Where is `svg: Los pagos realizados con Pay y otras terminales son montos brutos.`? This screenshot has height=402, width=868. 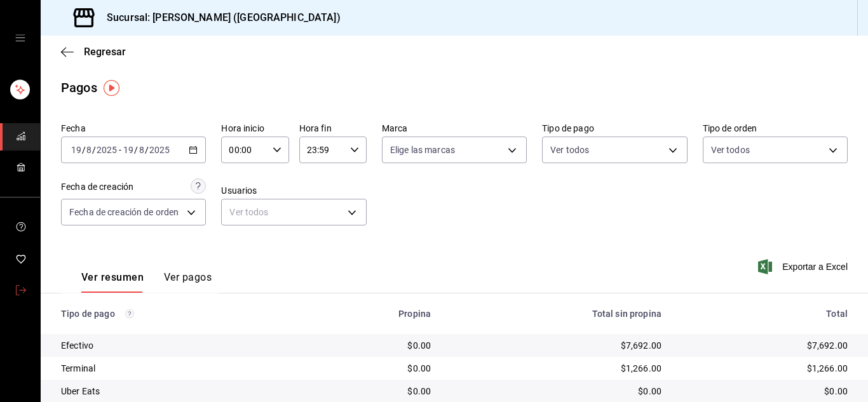
svg: Los pagos realizados con Pay y otras terminales son montos brutos. is located at coordinates (130, 314).